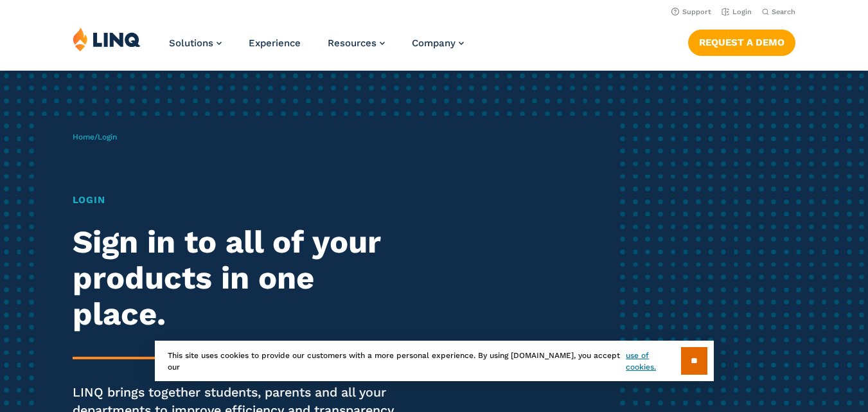  What do you see at coordinates (195, 43) in the screenshot?
I see `a: Solutions` at bounding box center [195, 43].